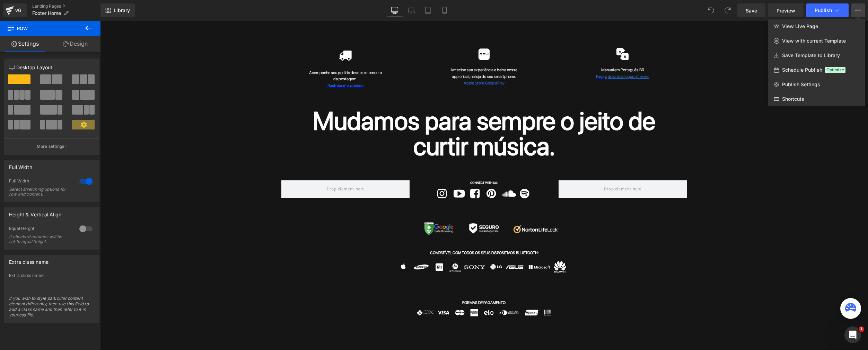  I want to click on p: Desktop Layout, so click(51, 67).